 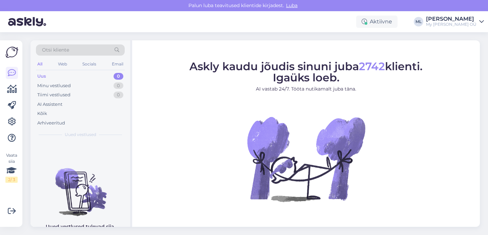 What do you see at coordinates (12, 180) in the screenshot?
I see `div: 2 / 3` at bounding box center [12, 180].